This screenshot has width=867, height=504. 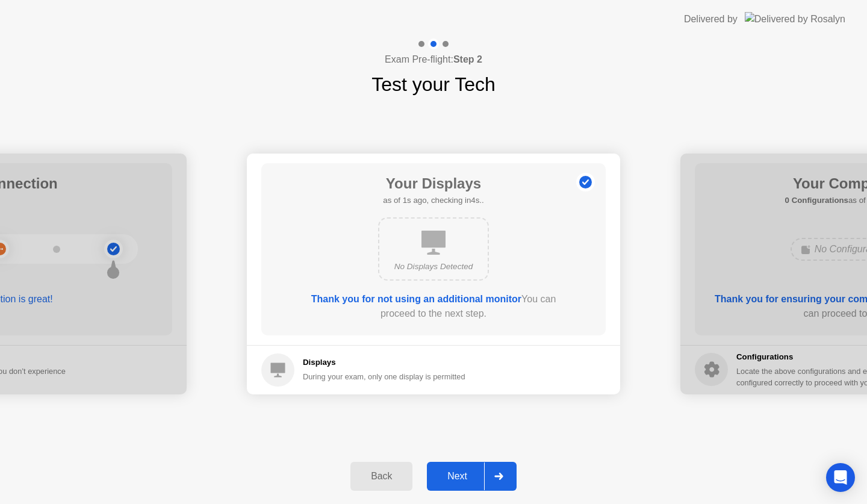 I want to click on div: Next, so click(x=457, y=476).